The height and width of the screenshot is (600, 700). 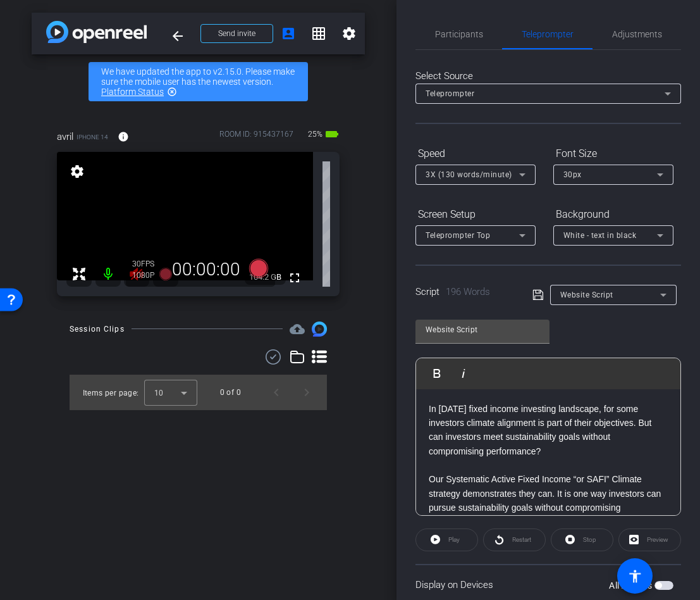 What do you see at coordinates (237, 33) in the screenshot?
I see `button: Send invite` at bounding box center [237, 33].